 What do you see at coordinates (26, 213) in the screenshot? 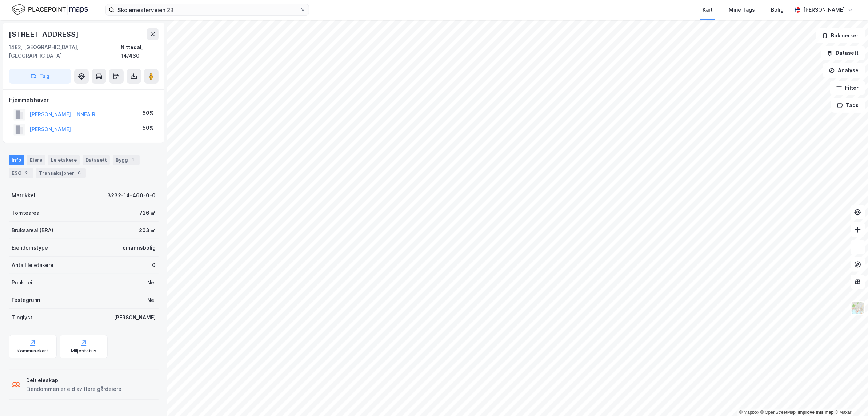
I see `div: Tomteareal` at bounding box center [26, 213].